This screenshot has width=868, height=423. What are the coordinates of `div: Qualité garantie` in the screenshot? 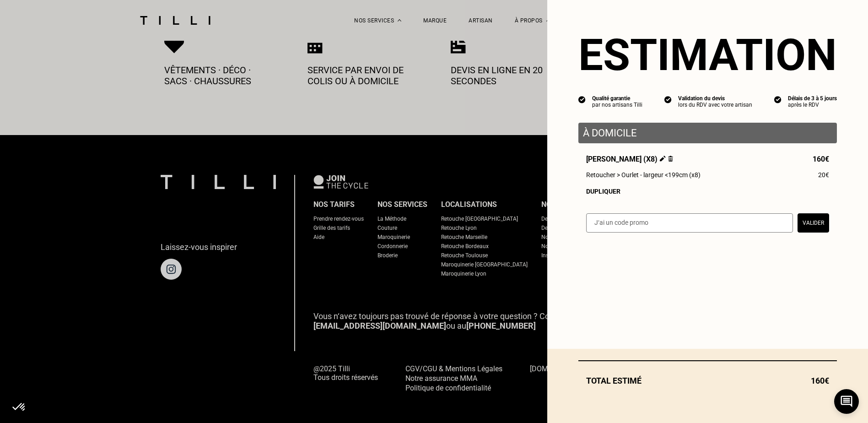 It's located at (617, 99).